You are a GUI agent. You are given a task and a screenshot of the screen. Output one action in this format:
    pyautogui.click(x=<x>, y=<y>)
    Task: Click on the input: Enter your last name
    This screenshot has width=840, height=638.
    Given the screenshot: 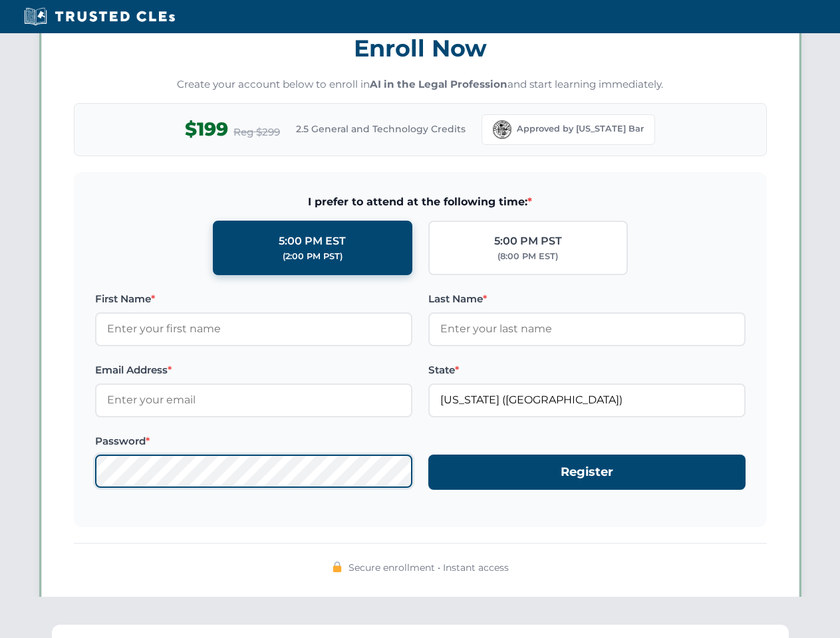 What is the action you would take?
    pyautogui.click(x=587, y=329)
    